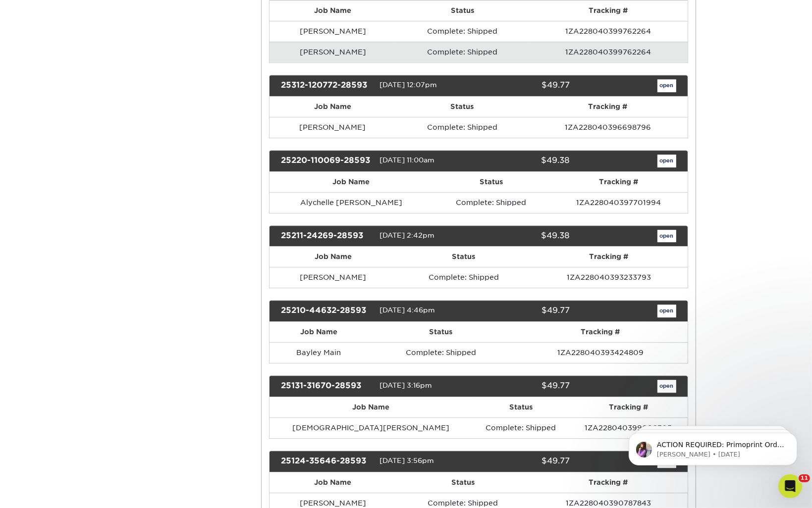 The image size is (812, 508). I want to click on td: 1ZA228040393424809, so click(600, 353).